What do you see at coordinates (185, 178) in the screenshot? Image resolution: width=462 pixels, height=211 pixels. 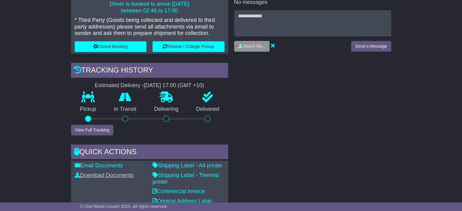 I see `a: Shipping Label - Thermal printer` at bounding box center [185, 178].